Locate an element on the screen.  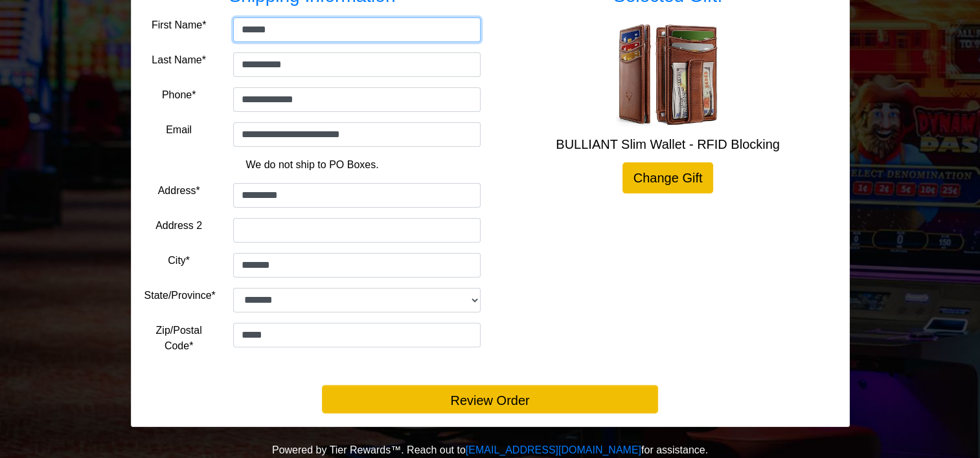
p: We do not ship to PO Boxes. is located at coordinates (313, 165).